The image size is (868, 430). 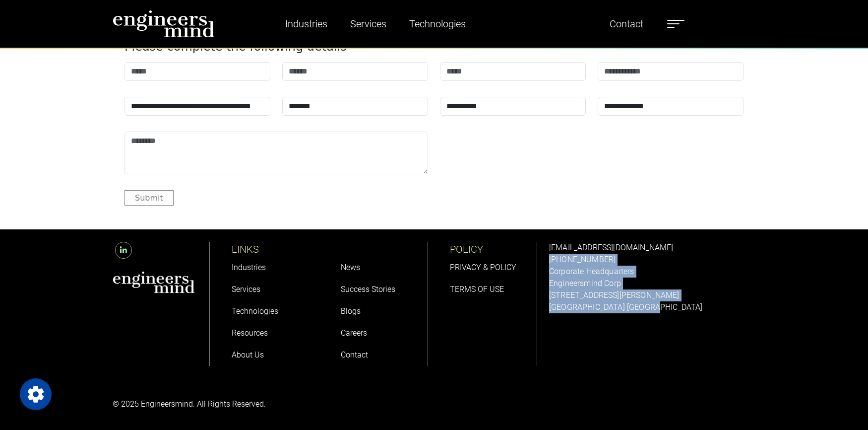 I want to click on button: Submit, so click(x=149, y=198).